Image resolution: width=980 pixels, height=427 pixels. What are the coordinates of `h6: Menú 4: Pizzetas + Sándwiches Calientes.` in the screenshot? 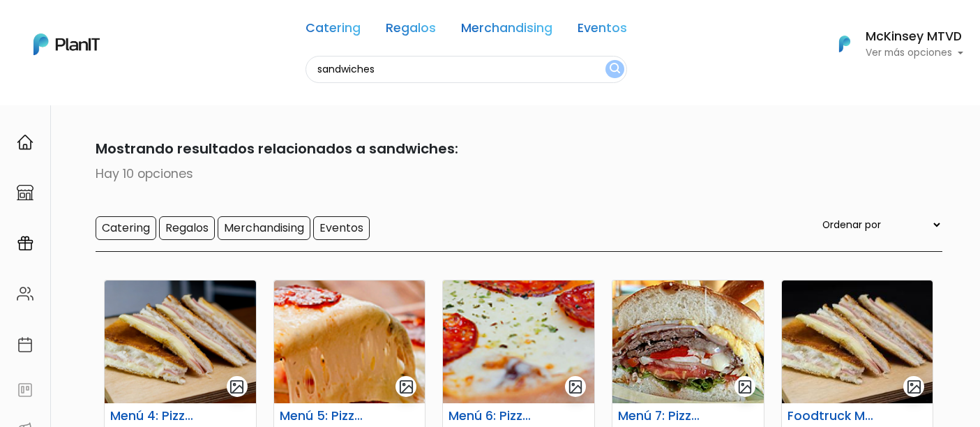 It's located at (154, 416).